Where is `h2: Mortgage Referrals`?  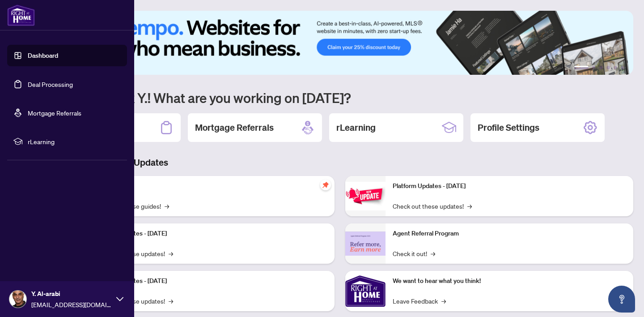
h2: Mortgage Referrals is located at coordinates (234, 128).